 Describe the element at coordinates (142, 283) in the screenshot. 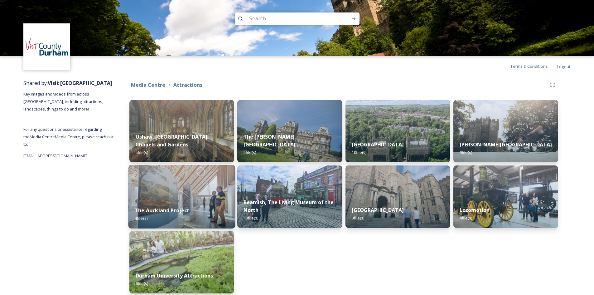

I see `span: 6 file(s)` at that location.